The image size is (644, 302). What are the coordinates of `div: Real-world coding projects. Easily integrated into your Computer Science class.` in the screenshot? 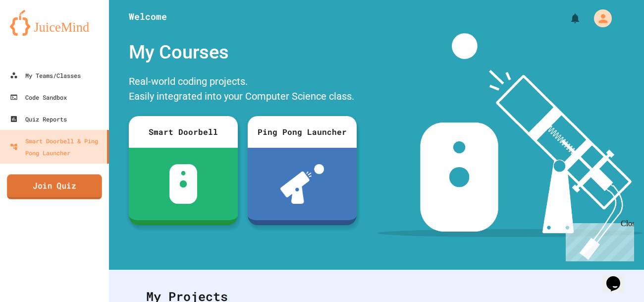 It's located at (243, 90).